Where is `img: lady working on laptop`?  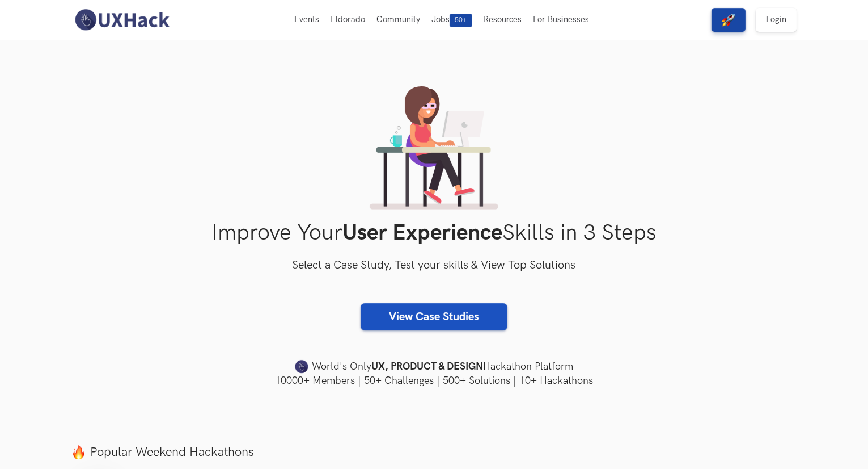 img: lady working on laptop is located at coordinates (434, 148).